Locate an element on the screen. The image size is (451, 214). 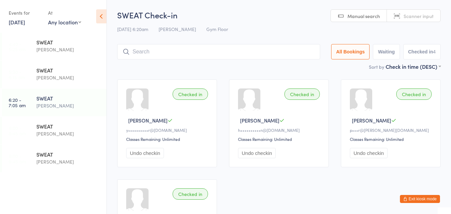
time: 8:00 - 8:45 am is located at coordinates (17, 131).